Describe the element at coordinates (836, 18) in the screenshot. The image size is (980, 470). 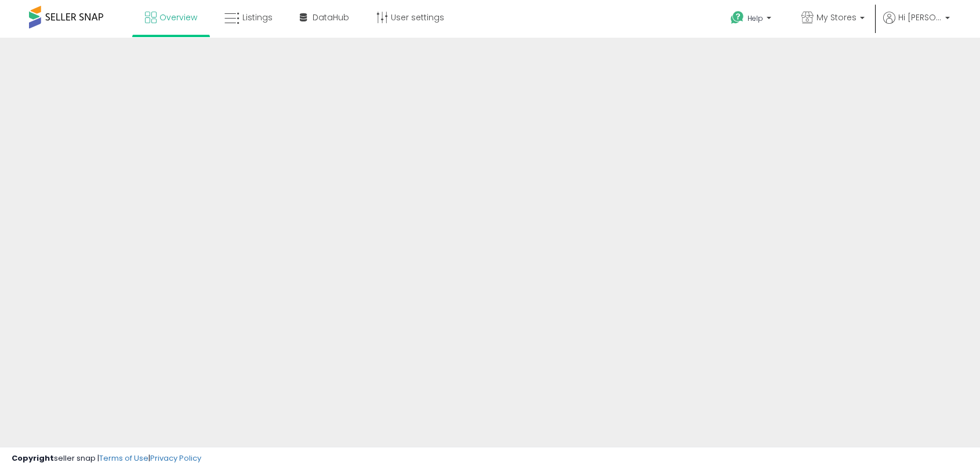
I see `span: My Stores` at that location.